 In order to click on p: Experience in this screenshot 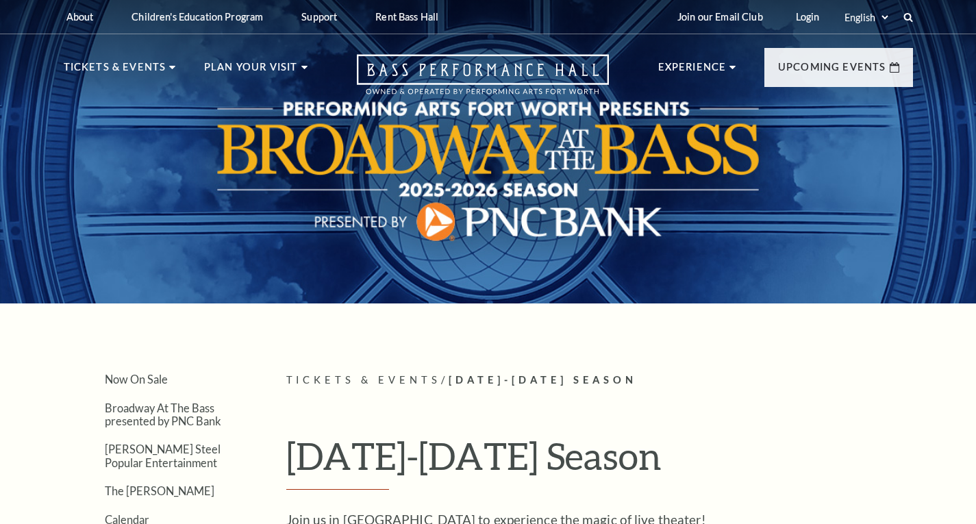, I will do `click(693, 71)`.